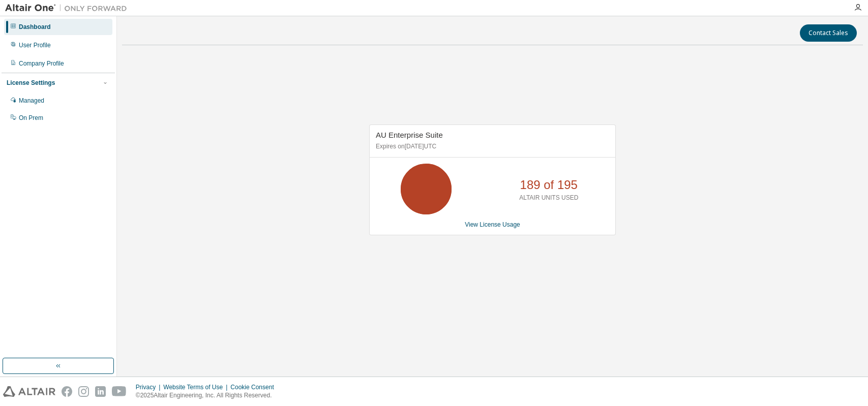 This screenshot has width=868, height=406. I want to click on div: User Profile, so click(35, 46).